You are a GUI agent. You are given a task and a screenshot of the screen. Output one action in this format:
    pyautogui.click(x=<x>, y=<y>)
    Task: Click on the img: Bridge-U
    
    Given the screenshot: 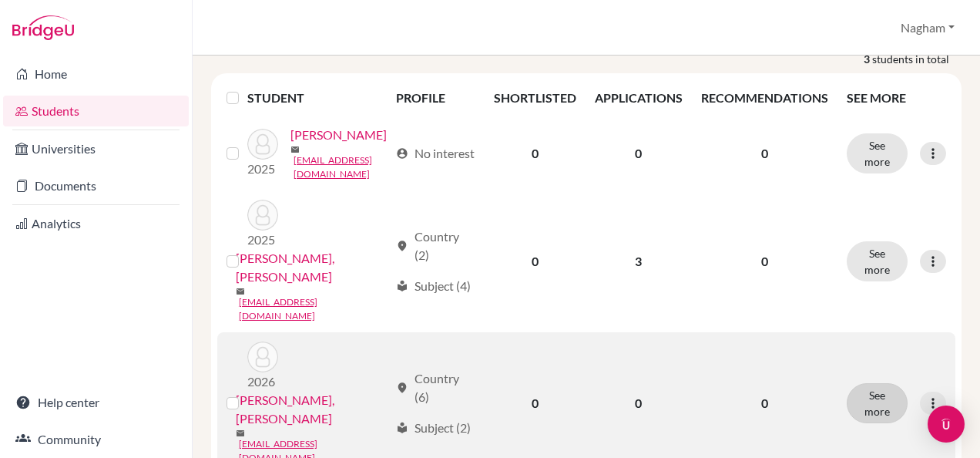 What is the action you would take?
    pyautogui.click(x=43, y=27)
    